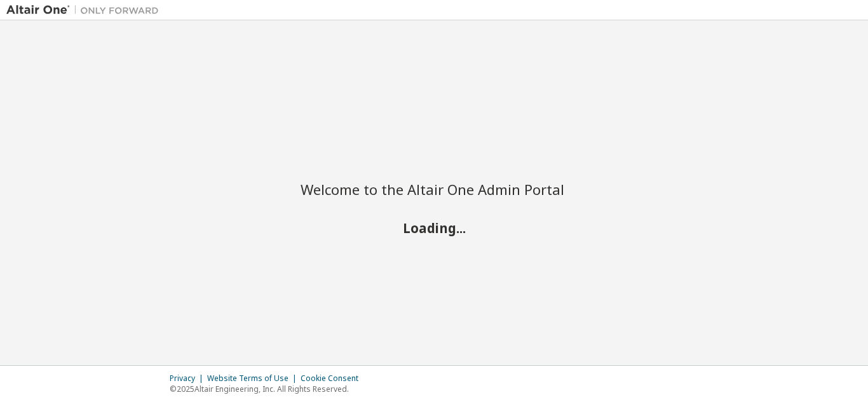 This screenshot has width=868, height=402. What do you see at coordinates (434, 228) in the screenshot?
I see `h2: Loading...` at bounding box center [434, 228].